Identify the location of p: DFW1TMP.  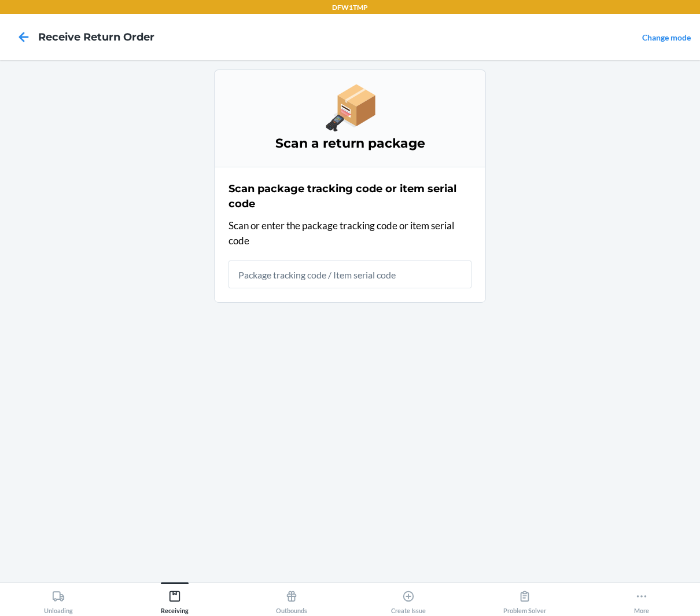
(350, 7).